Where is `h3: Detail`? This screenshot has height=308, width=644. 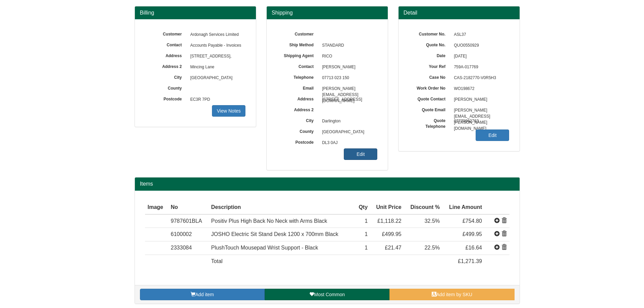
h3: Detail is located at coordinates (459, 13).